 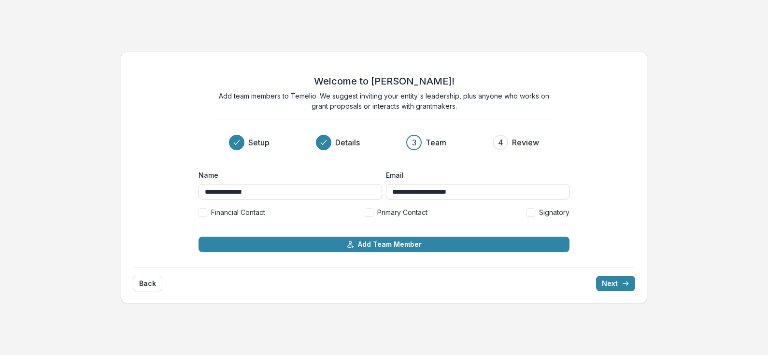 What do you see at coordinates (475, 175) in the screenshot?
I see `label: Email` at bounding box center [475, 175].